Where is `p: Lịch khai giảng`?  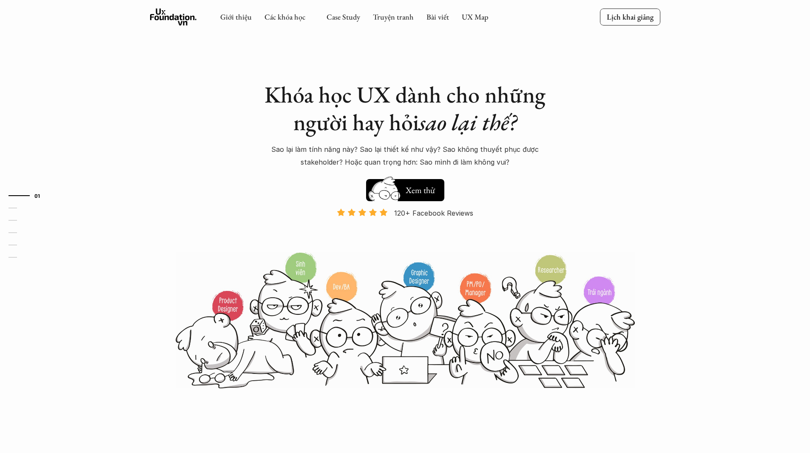
p: Lịch khai giảng is located at coordinates (630, 17).